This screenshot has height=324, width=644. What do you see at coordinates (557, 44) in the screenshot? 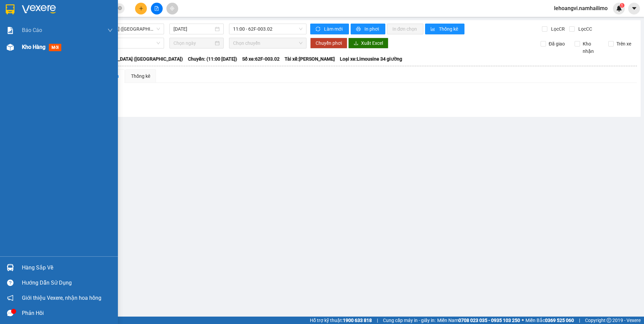
I see `span: Đã giao` at bounding box center [557, 44].